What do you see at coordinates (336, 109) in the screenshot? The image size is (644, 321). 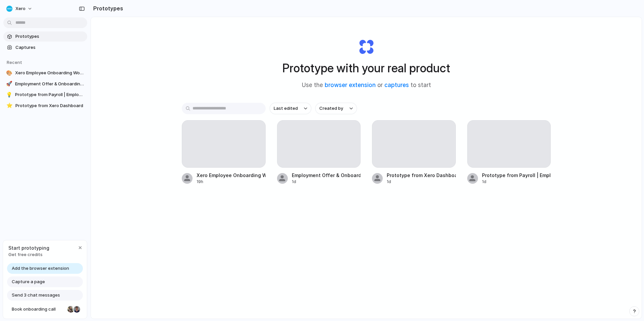 I see `button: Created by` at bounding box center [336, 109].